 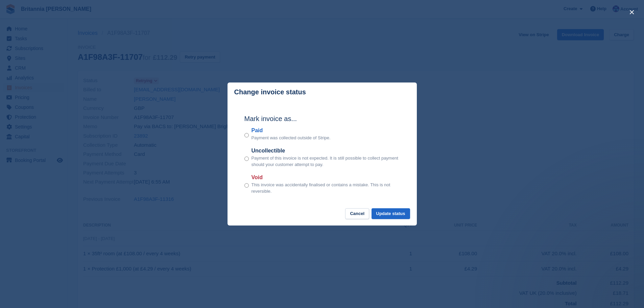 What do you see at coordinates (632, 12) in the screenshot?
I see `button: close` at bounding box center [632, 12].